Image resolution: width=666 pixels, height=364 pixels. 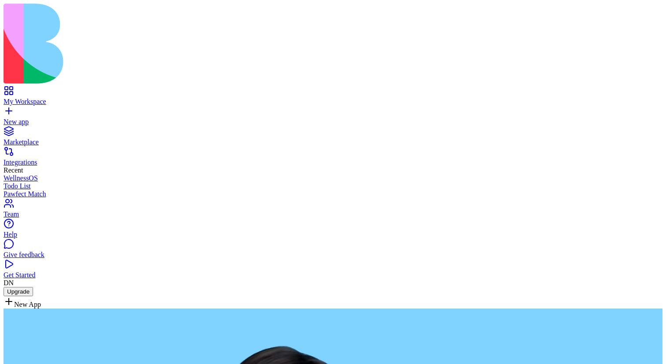 What do you see at coordinates (333, 210) in the screenshot?
I see `a: Team` at bounding box center [333, 210].